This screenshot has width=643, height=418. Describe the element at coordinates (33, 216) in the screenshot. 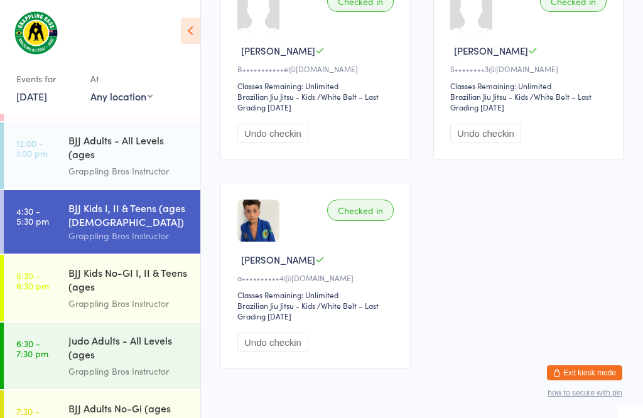

I see `time: 4:30 - 5:30 pm` at that location.